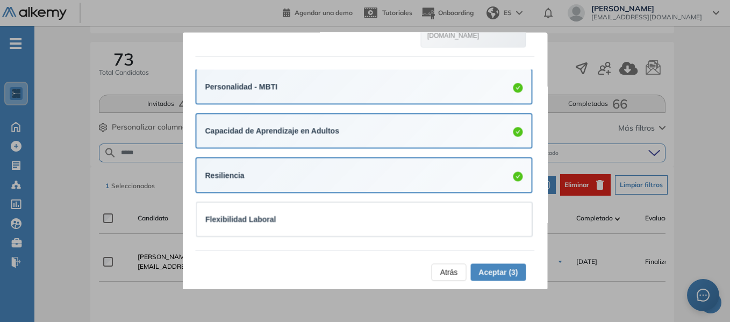 The width and height of the screenshot is (730, 322). What do you see at coordinates (498, 273) in the screenshot?
I see `span: Aceptar (3)` at bounding box center [498, 273].